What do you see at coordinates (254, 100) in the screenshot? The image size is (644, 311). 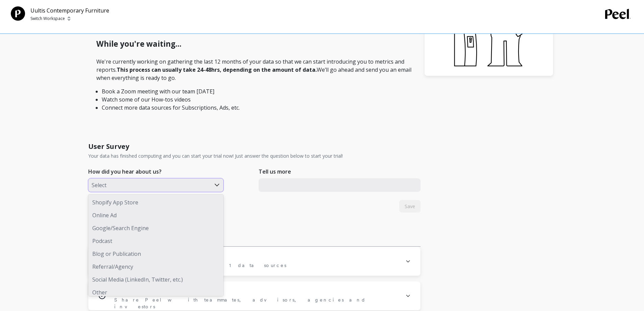 I see `li: Watch some of our How-tos videos` at bounding box center [254, 100].